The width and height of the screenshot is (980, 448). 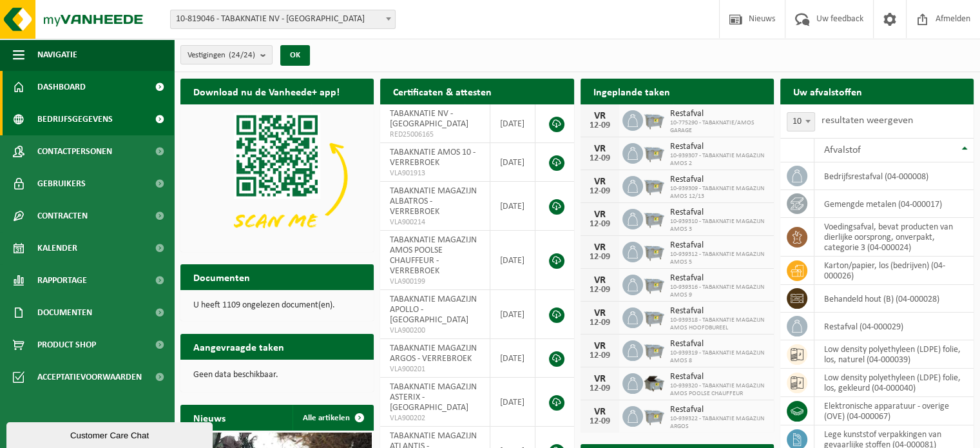 I want to click on span: VLA900199, so click(x=435, y=281).